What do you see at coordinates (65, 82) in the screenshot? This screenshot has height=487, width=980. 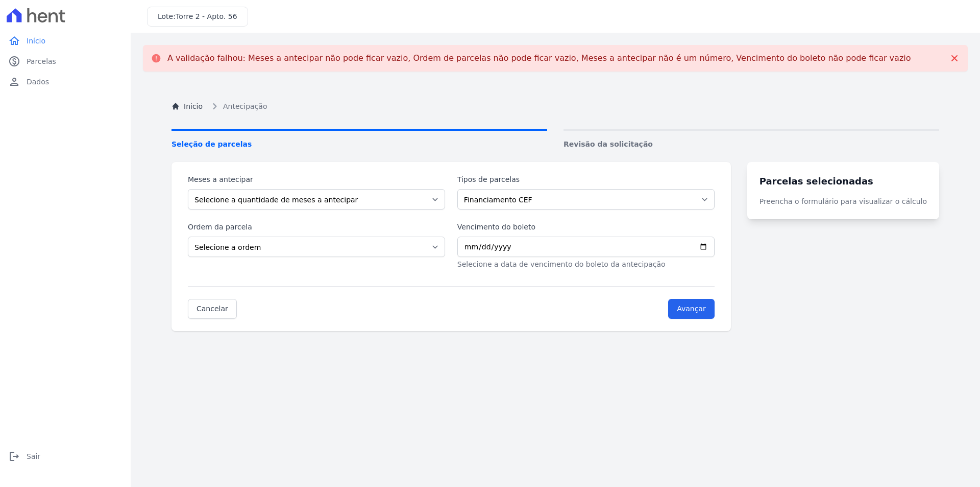 I see `a: personDados` at bounding box center [65, 82].